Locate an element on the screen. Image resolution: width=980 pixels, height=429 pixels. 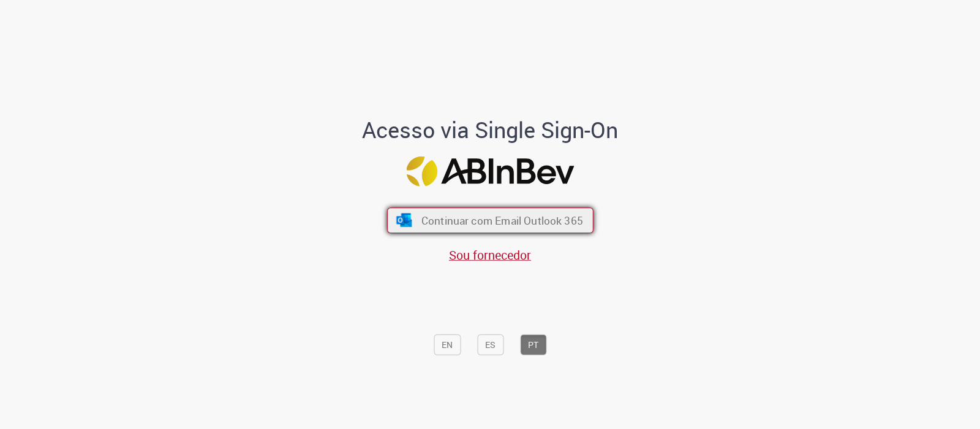
button: ES is located at coordinates (490, 345).